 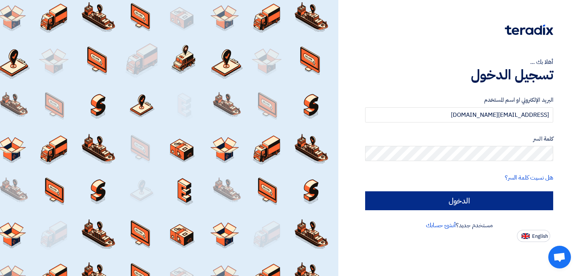 What do you see at coordinates (459, 115) in the screenshot?
I see `input: أدخل بريد العمل الإلكتروني او اسم المستخدم الخاص بك ...` at bounding box center [459, 115].